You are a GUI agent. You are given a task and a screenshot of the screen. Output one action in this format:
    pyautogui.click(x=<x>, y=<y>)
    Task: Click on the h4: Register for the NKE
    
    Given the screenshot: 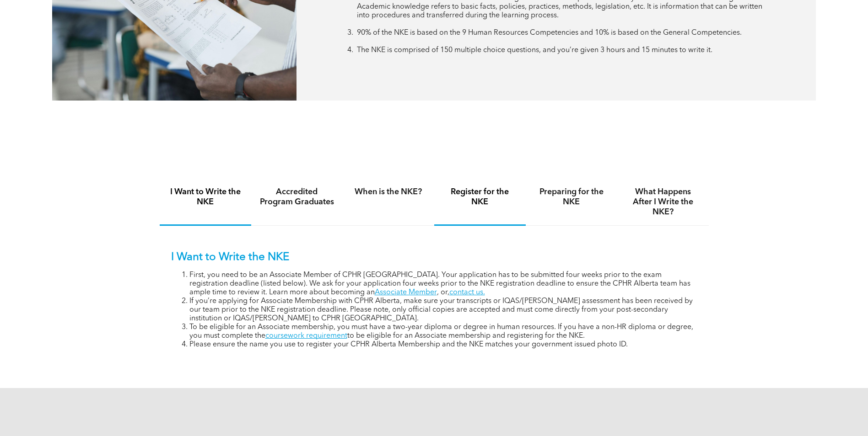 What is the action you would take?
    pyautogui.click(x=480, y=197)
    